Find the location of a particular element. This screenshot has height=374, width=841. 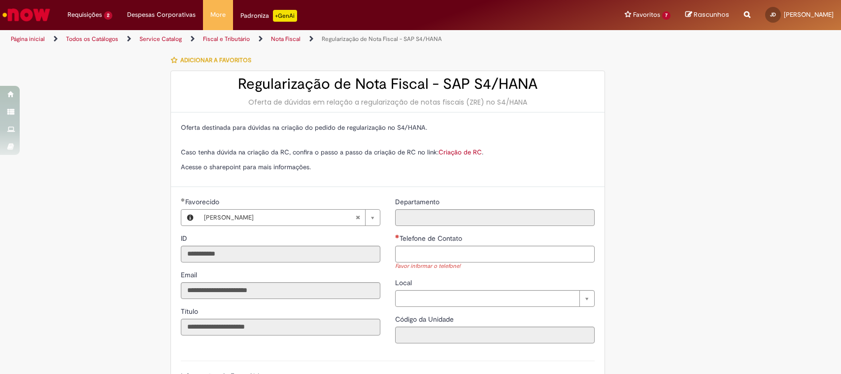

p: +GenAi is located at coordinates (285, 16).